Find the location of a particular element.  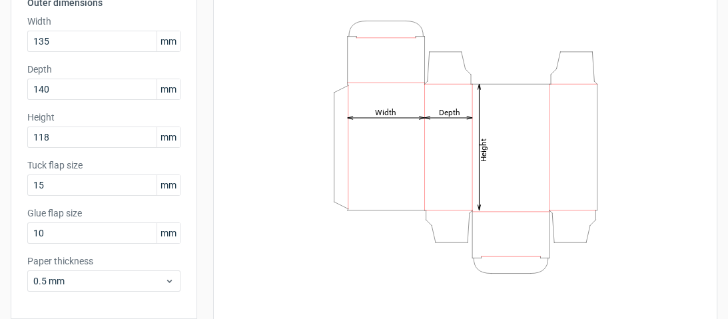

tspan: Width is located at coordinates (385, 112).